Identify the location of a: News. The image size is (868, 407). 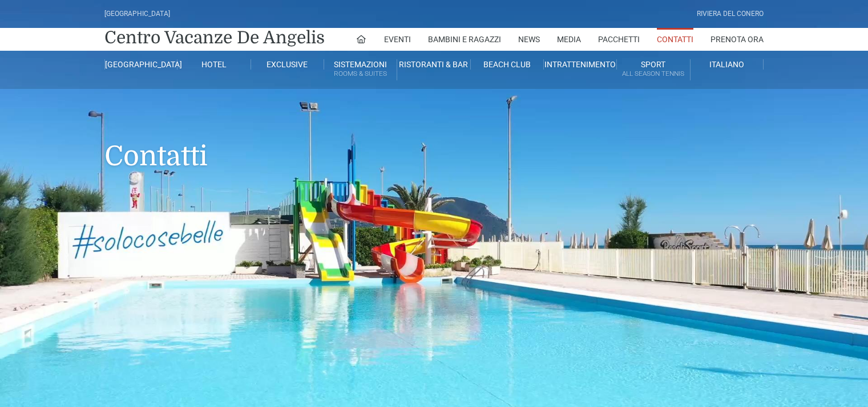
(529, 39).